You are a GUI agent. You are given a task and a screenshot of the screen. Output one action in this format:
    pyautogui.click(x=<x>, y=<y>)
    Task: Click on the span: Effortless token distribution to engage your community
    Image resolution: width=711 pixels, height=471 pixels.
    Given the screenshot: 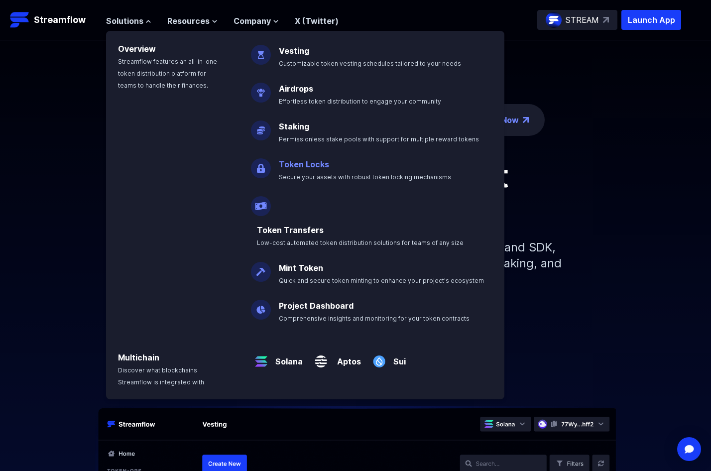 What is the action you would take?
    pyautogui.click(x=360, y=101)
    